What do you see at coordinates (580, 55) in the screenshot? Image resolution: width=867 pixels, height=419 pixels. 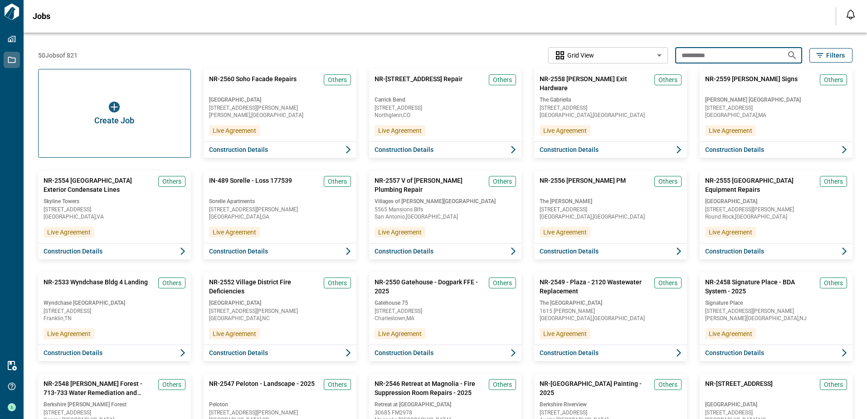 I see `span: Grid View` at bounding box center [580, 55].